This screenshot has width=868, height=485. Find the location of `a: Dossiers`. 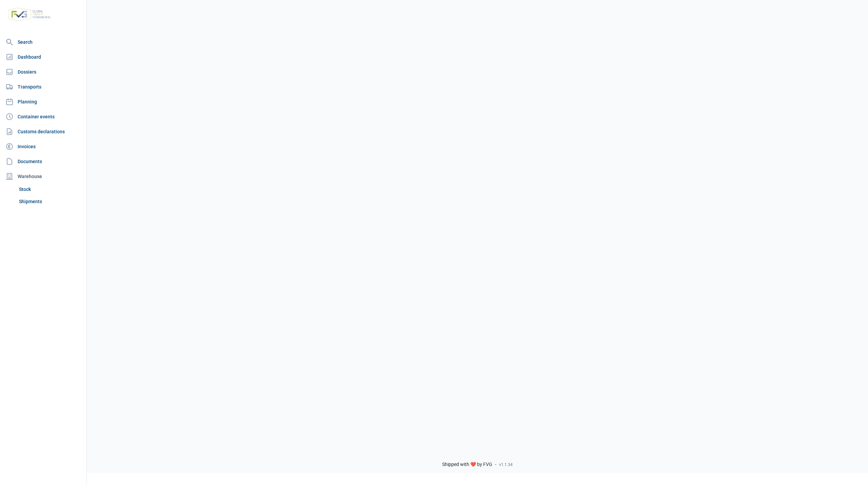

a: Dossiers is located at coordinates (43, 72).